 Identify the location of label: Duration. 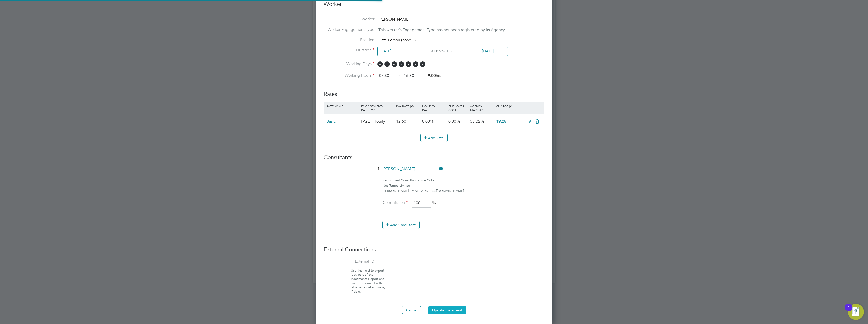
(349, 51).